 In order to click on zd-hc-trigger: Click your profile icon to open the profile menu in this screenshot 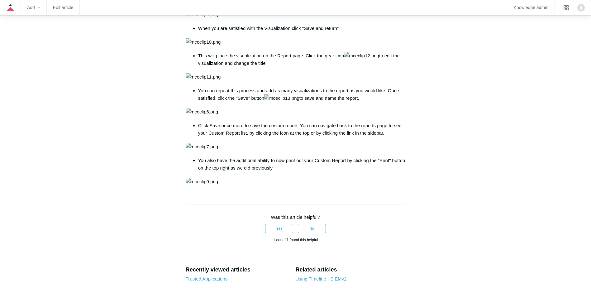, I will do `click(581, 8)`.